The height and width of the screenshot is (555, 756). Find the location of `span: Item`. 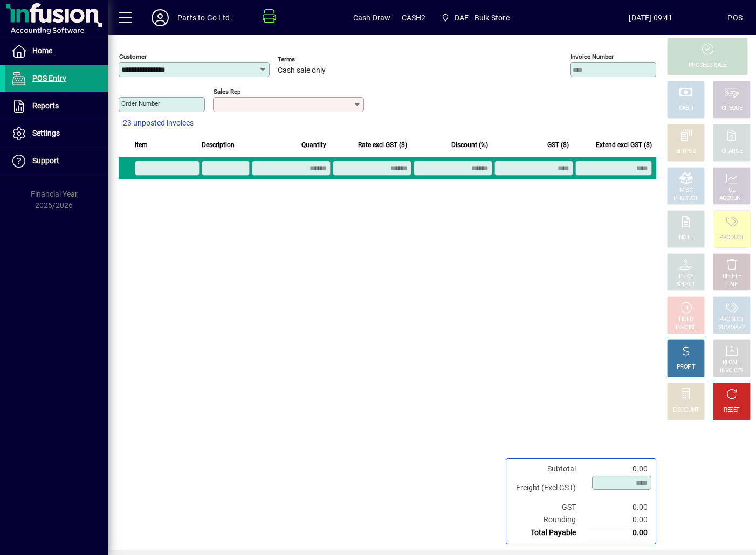

span: Item is located at coordinates (141, 145).